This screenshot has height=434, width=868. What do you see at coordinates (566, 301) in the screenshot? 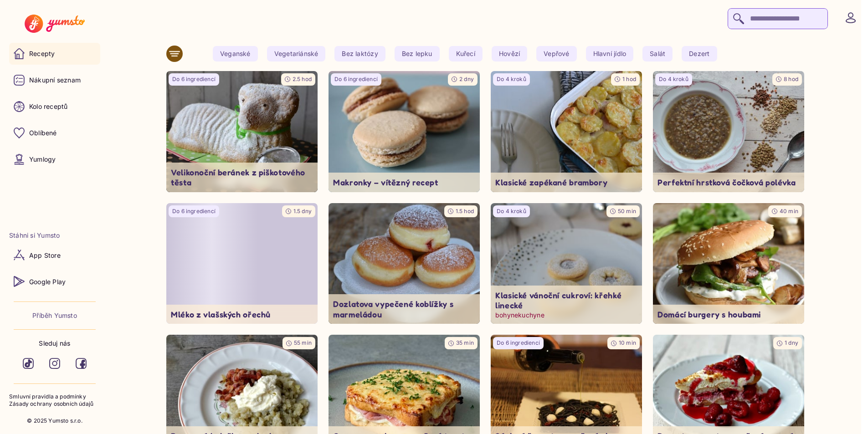
I see `p: Klasické vánoční cukroví: křehké linecké` at bounding box center [566, 301].